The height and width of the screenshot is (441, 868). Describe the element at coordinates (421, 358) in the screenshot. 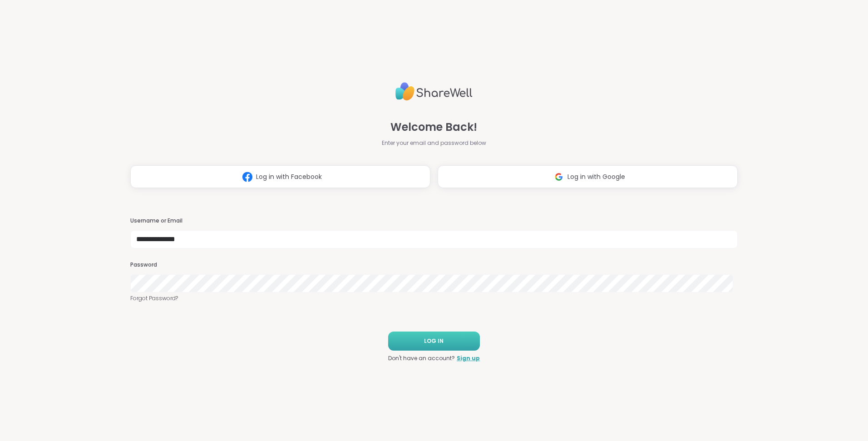

I see `span: Don't have an account?` at that location.